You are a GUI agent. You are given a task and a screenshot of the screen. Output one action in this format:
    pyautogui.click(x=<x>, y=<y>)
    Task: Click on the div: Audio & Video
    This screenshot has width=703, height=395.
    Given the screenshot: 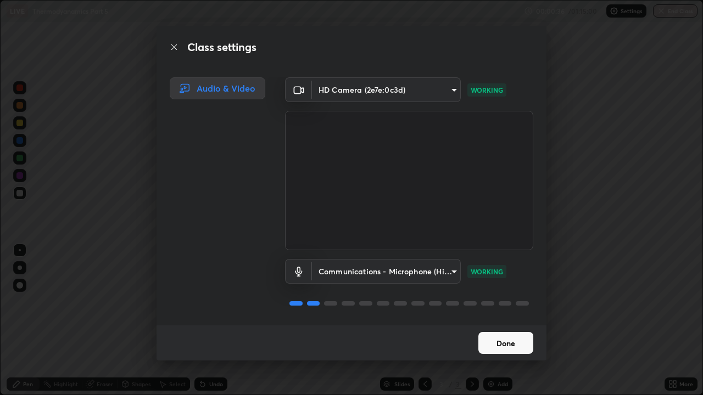 What is the action you would take?
    pyautogui.click(x=217, y=88)
    